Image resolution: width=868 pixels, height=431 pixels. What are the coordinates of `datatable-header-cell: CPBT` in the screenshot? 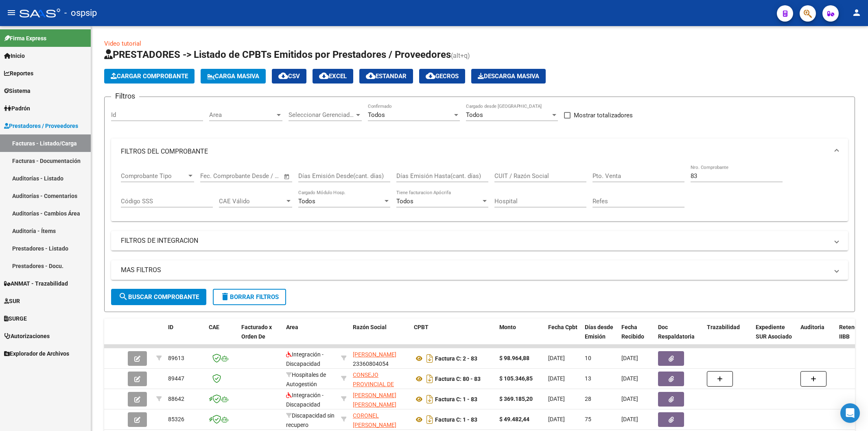 It's located at (453, 337).